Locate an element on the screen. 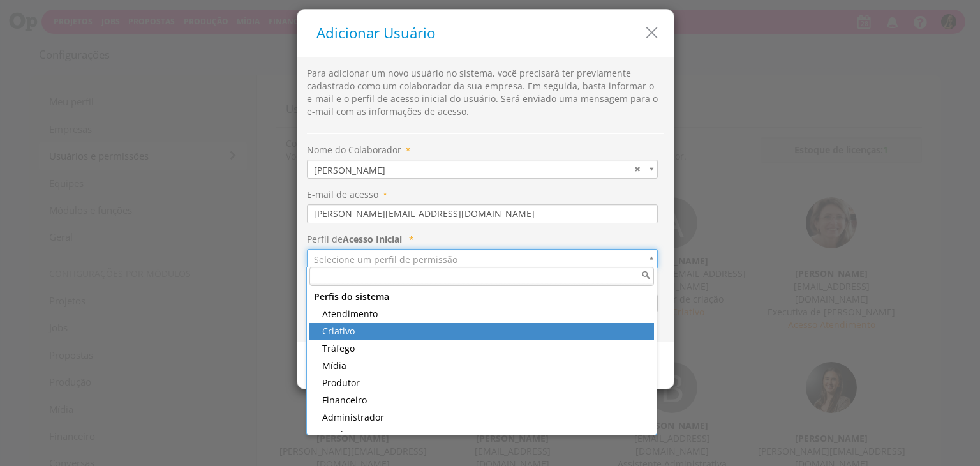  div: Mídia is located at coordinates (482, 366).